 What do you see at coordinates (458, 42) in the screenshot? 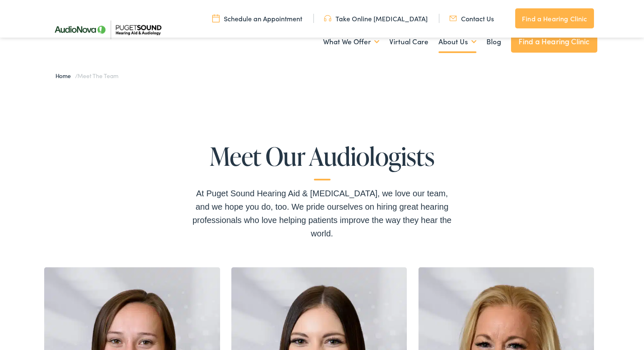
I see `a: About Us` at bounding box center [458, 42].